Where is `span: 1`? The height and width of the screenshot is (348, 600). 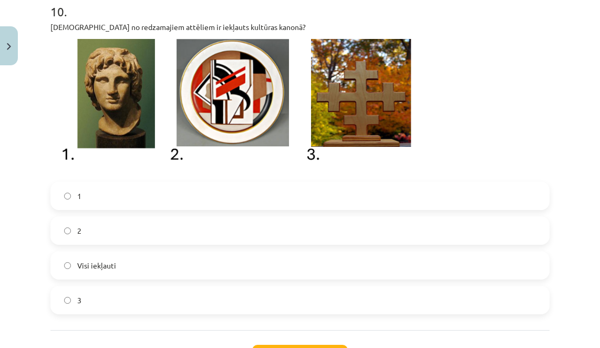
span: 1 is located at coordinates (79, 196).